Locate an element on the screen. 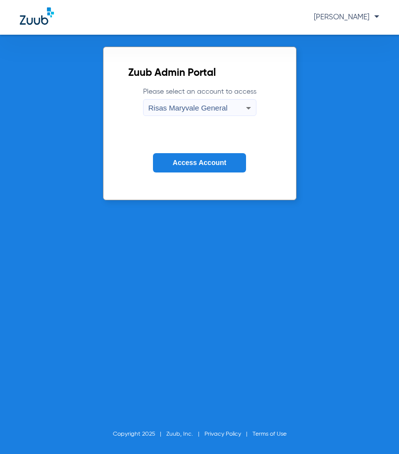  div: Chat Widget is located at coordinates (374, 430).